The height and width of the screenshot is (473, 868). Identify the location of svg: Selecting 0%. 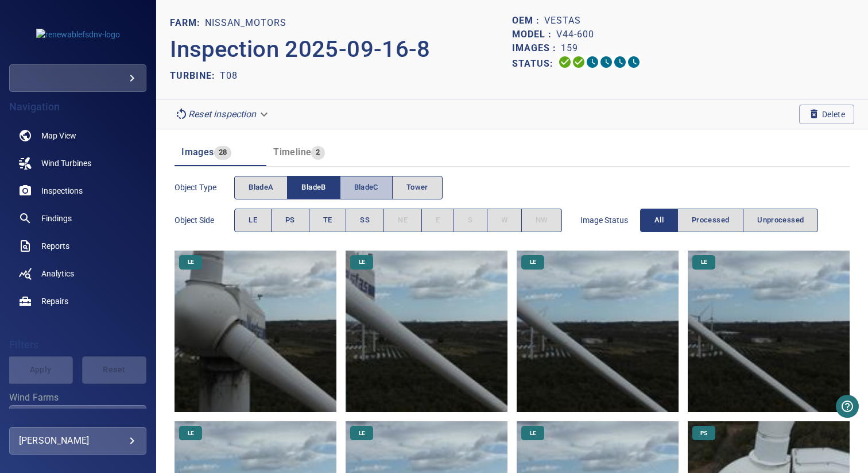
(592, 62).